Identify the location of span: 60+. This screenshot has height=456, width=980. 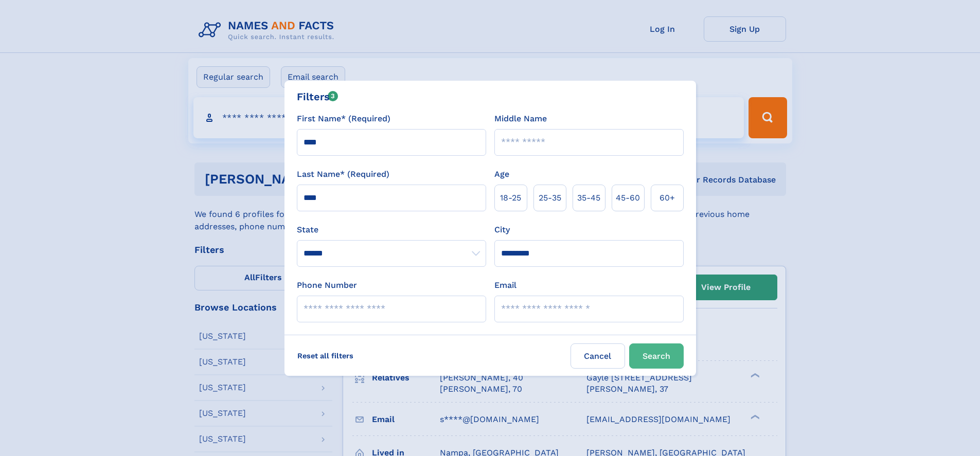
(667, 198).